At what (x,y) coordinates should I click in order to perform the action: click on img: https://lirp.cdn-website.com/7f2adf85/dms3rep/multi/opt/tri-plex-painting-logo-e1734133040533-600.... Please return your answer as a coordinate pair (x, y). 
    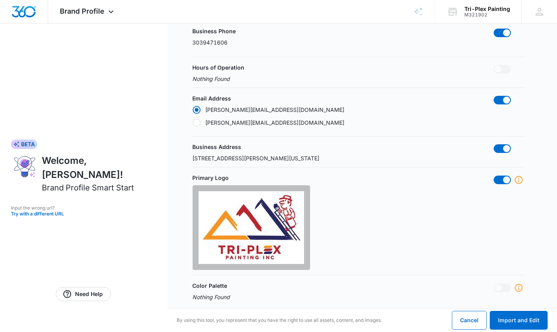
    Looking at the image, I should click on (251, 227).